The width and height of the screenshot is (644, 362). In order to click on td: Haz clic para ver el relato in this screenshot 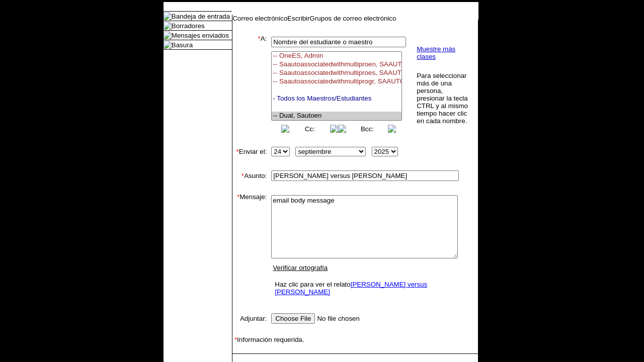, I will do `click(364, 288)`.